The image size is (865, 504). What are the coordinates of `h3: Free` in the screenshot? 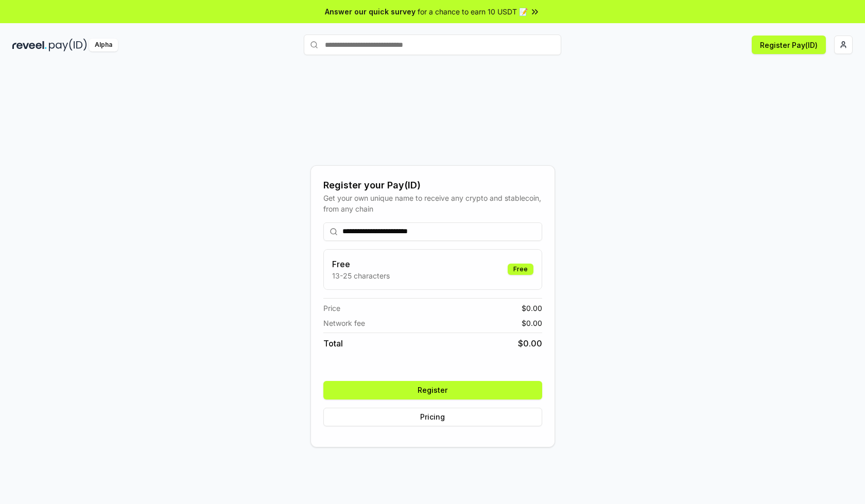 It's located at (361, 264).